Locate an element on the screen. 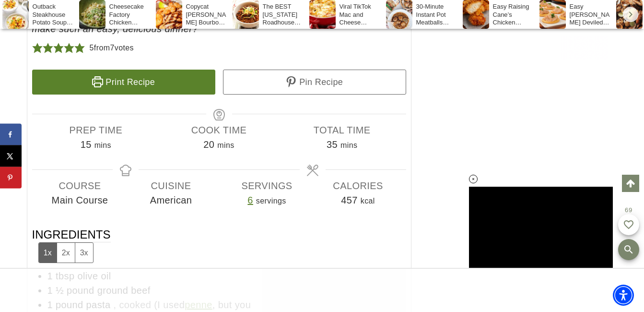 This screenshot has width=644, height=312. span: Rate this recipe 2 out of 5 stars is located at coordinates (48, 48).